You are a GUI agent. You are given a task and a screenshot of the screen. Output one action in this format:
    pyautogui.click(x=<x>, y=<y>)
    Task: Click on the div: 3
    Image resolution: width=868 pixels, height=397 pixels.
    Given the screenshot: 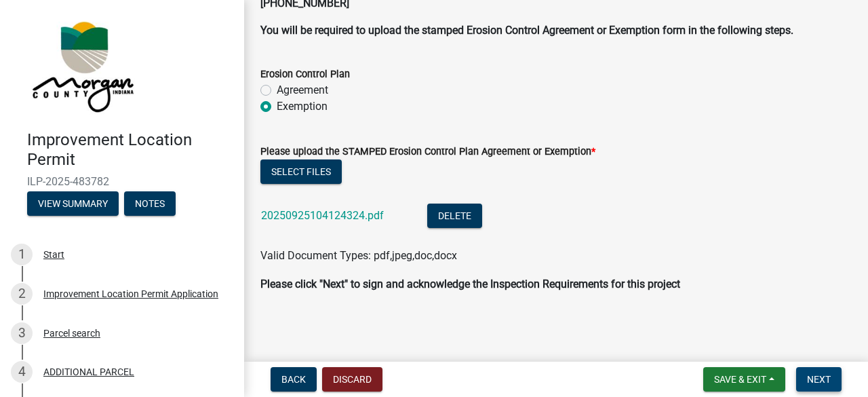 What is the action you would take?
    pyautogui.click(x=22, y=333)
    